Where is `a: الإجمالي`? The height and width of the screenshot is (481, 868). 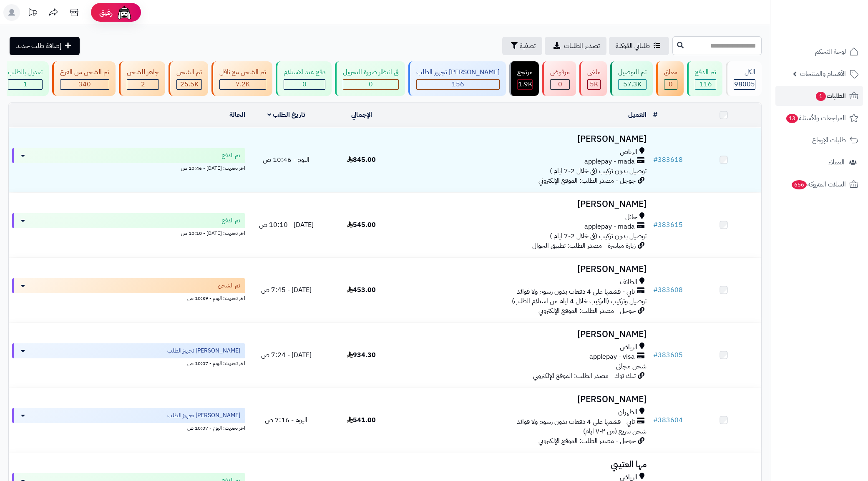 a: الإجمالي is located at coordinates (362, 114).